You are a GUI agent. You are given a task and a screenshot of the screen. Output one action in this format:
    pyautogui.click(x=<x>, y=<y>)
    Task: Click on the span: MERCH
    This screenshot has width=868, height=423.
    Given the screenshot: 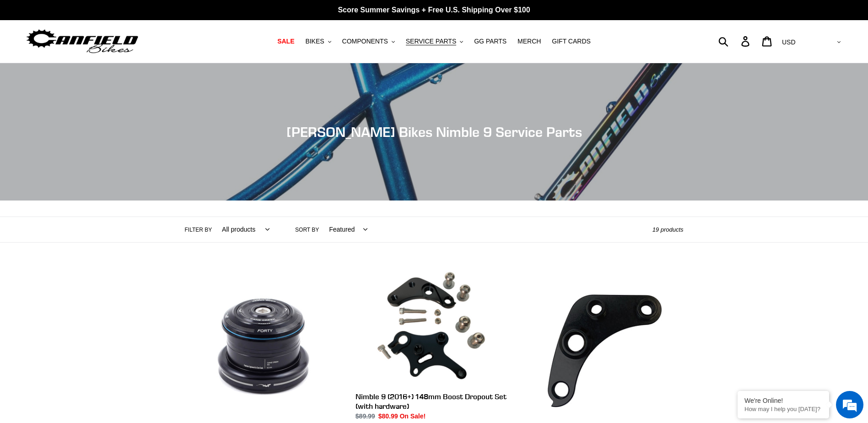 What is the action you would take?
    pyautogui.click(x=529, y=41)
    